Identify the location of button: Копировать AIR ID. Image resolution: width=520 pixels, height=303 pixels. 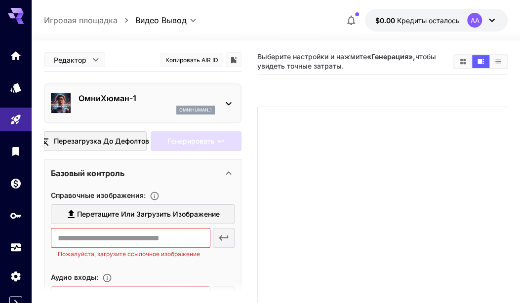
(192, 60).